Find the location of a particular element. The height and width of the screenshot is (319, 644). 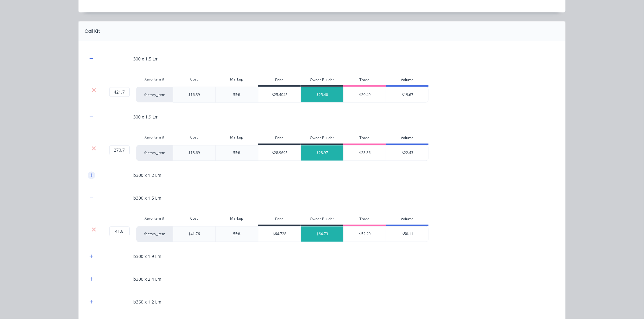

div: b300 x 1.2 Lm is located at coordinates (148, 175).